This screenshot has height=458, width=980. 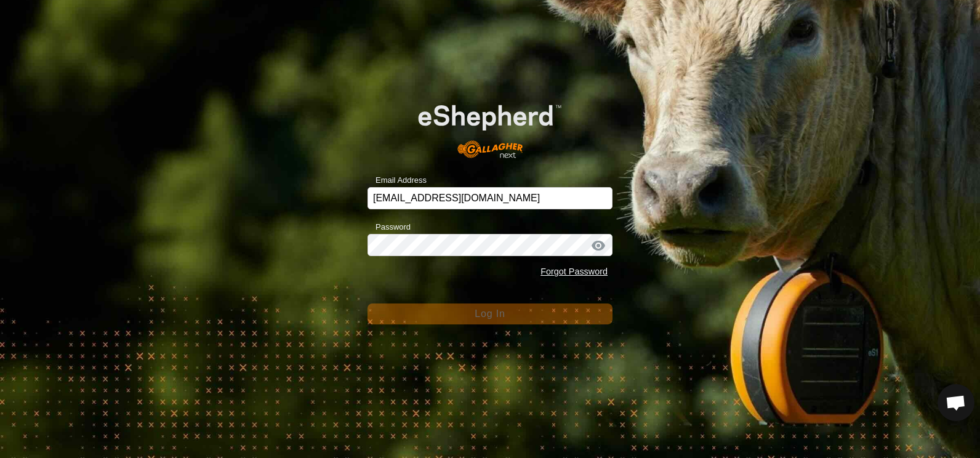 What do you see at coordinates (397, 181) in the screenshot?
I see `label: Email Address` at bounding box center [397, 181].